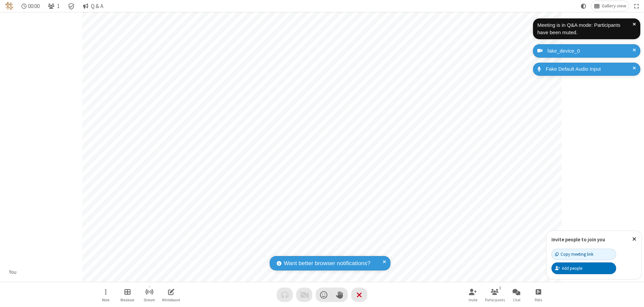 The image size is (644, 307). What do you see at coordinates (149, 294) in the screenshot?
I see `button: Start streaming` at bounding box center [149, 294].